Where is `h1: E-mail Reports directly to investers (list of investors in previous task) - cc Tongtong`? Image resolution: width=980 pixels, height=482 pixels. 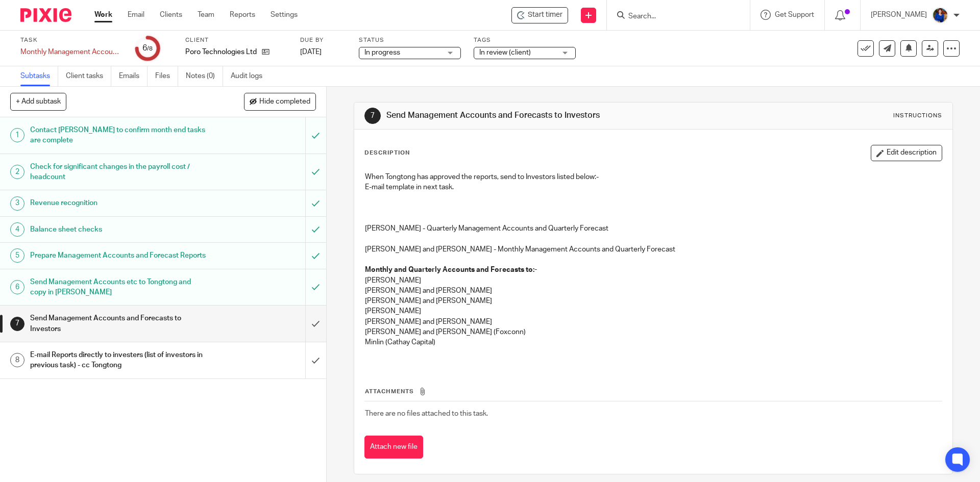
h1: E-mail Reports directly to investers (list of investors in previous task) - cc Tongtong is located at coordinates (118, 360).